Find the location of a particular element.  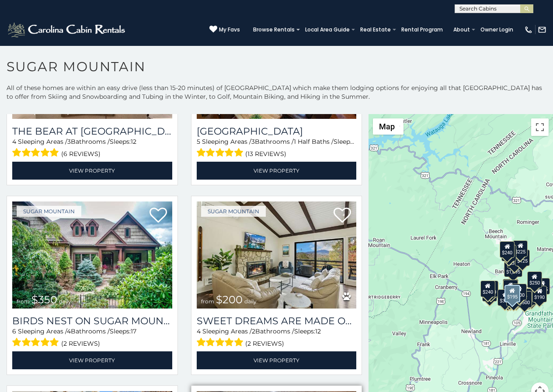

div: $1,095 is located at coordinates (514, 269).